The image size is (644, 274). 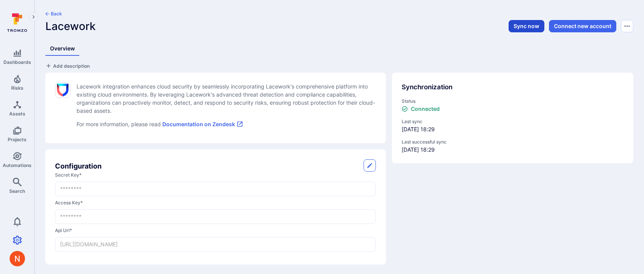 I want to click on div: Integrations tabs, so click(x=340, y=49).